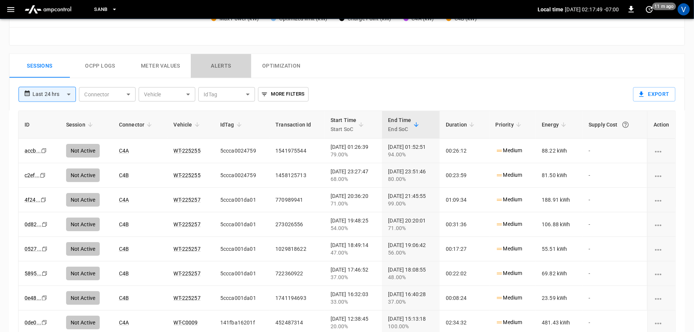 This screenshot has height=332, width=694. I want to click on th: ID, so click(39, 125).